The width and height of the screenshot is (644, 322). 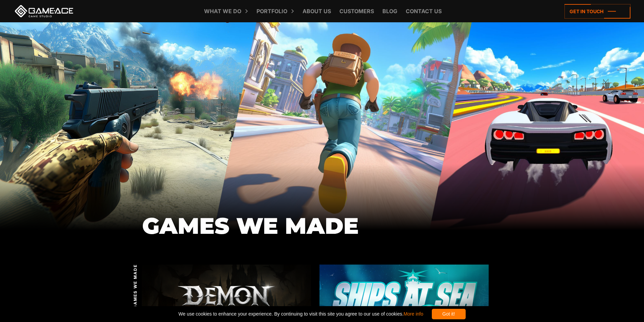 I want to click on a: Get in touch, so click(x=597, y=11).